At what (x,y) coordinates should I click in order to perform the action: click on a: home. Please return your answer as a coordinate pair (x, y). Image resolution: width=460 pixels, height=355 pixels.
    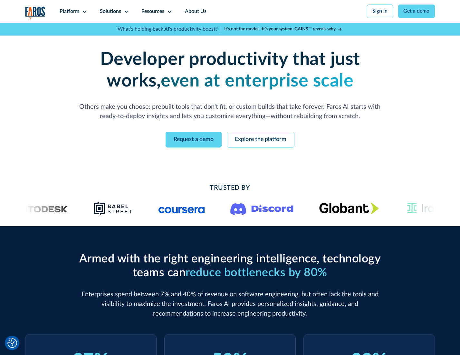
    Looking at the image, I should click on (35, 13).